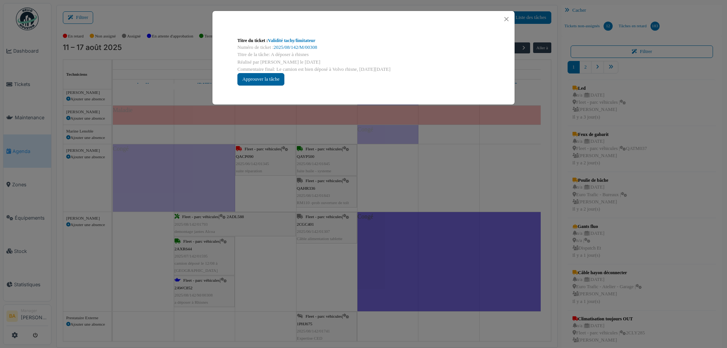  Describe the element at coordinates (363, 54) in the screenshot. I see `div: Titre de la tâche: A déposer à rhisnes` at that location.